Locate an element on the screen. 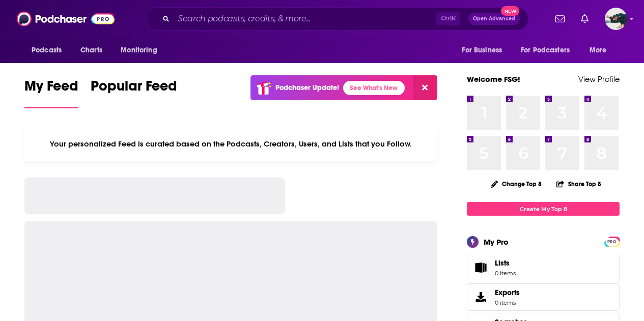  span: For Podcasters is located at coordinates (545, 51).